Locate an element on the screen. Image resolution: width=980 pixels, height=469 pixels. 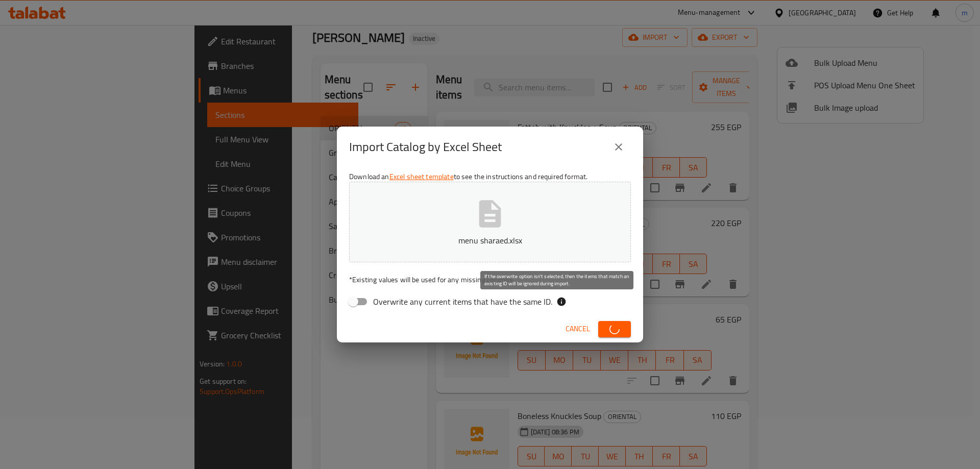
div: Download an to see the instructions and required format. is located at coordinates (490, 241).